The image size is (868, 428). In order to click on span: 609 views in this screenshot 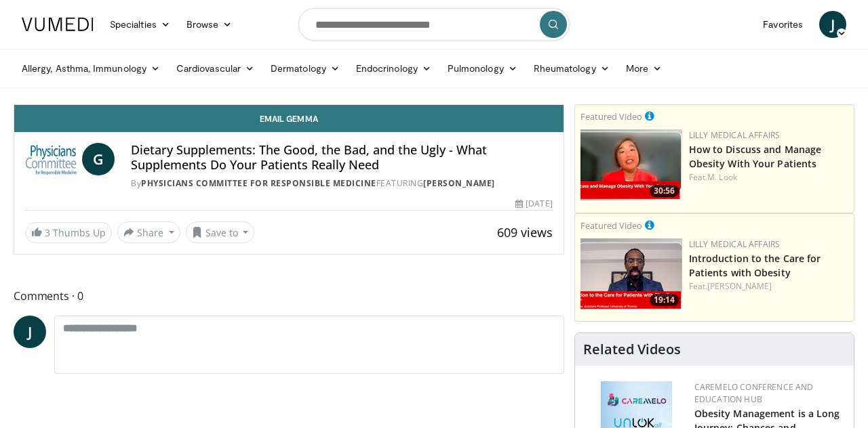, I will do `click(524, 232)`.